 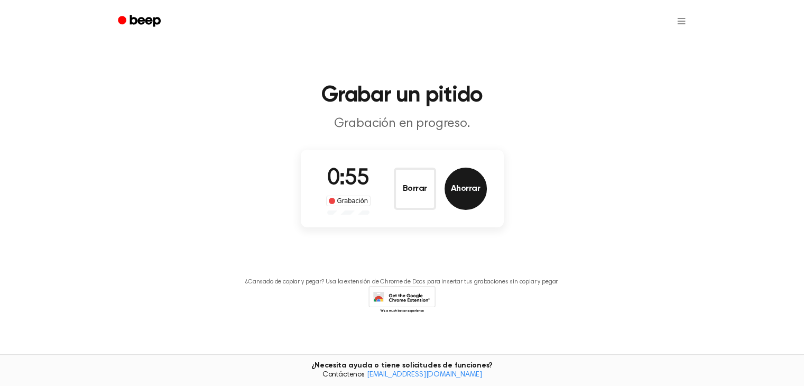 What do you see at coordinates (466, 189) in the screenshot?
I see `font: Ahorrar` at bounding box center [466, 189].